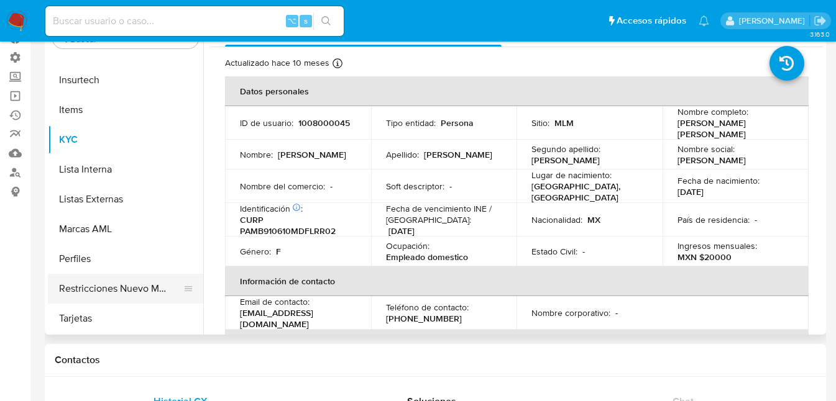 The image size is (836, 401). I want to click on button: Listas Externas, so click(126, 199).